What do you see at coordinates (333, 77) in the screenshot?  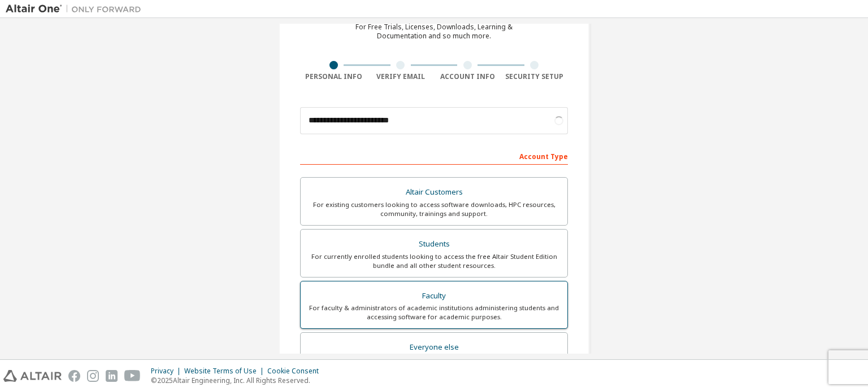 I see `div: Personal Info` at bounding box center [333, 77].